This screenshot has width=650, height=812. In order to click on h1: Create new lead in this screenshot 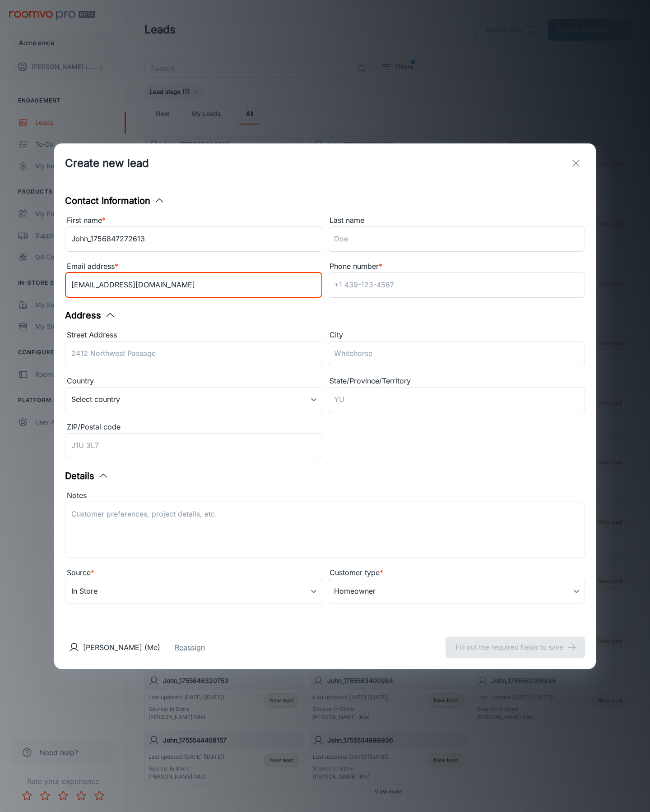, I will do `click(107, 163)`.